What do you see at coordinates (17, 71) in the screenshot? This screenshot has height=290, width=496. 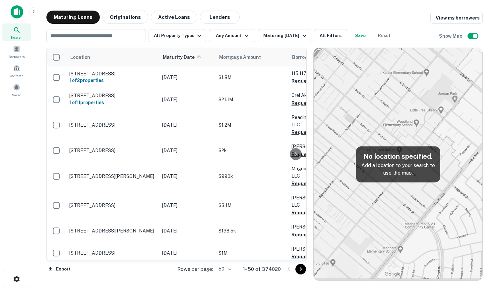 I see `div: Contacts` at bounding box center [17, 71].